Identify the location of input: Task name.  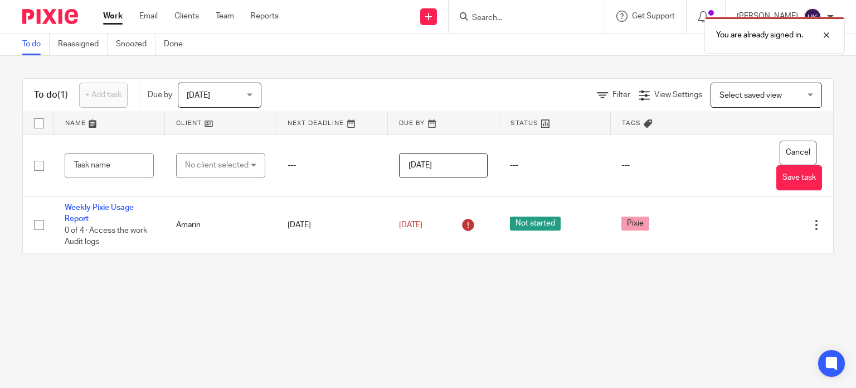
(109, 165).